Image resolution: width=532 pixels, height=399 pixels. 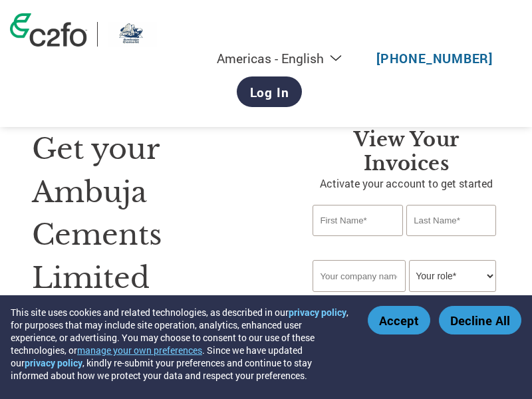 What do you see at coordinates (399, 320) in the screenshot?
I see `button: Accept` at bounding box center [399, 320].